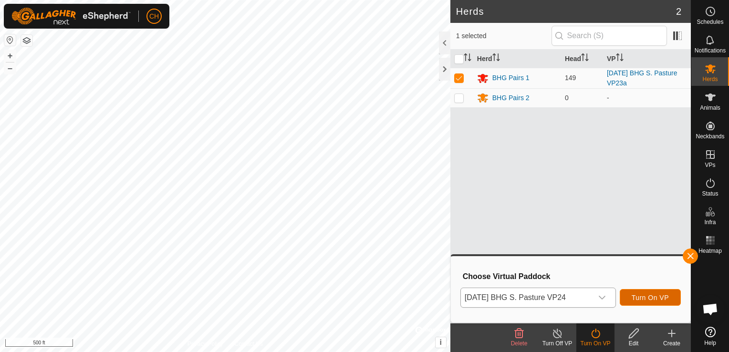 This screenshot has width=729, height=352. Describe the element at coordinates (571, 276) in the screenshot. I see `h3: Choose Virtual Paddock` at that location.